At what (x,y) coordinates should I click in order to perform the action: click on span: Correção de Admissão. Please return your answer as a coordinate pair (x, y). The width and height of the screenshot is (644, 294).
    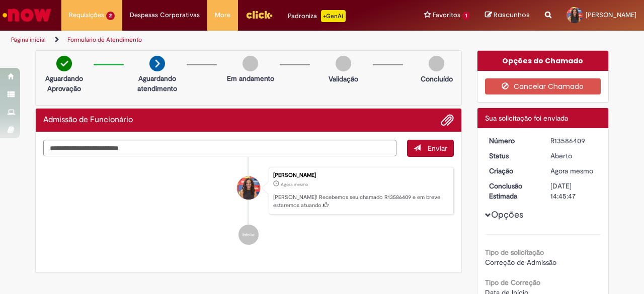
    Looking at the image, I should click on (521, 263).